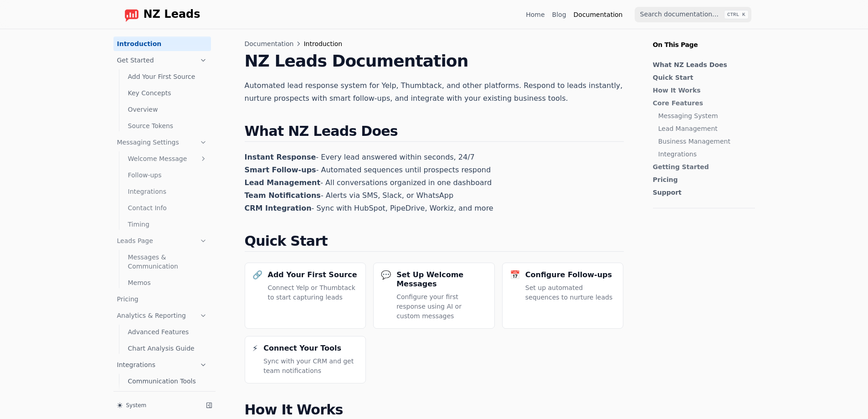 This screenshot has width=868, height=419. I want to click on strong: Instant Response, so click(280, 157).